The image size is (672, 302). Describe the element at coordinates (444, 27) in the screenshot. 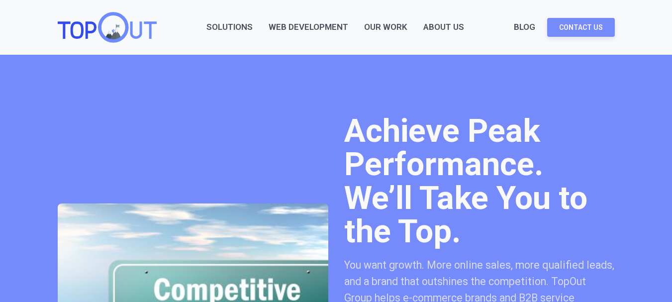

I see `div: About Us` at that location.